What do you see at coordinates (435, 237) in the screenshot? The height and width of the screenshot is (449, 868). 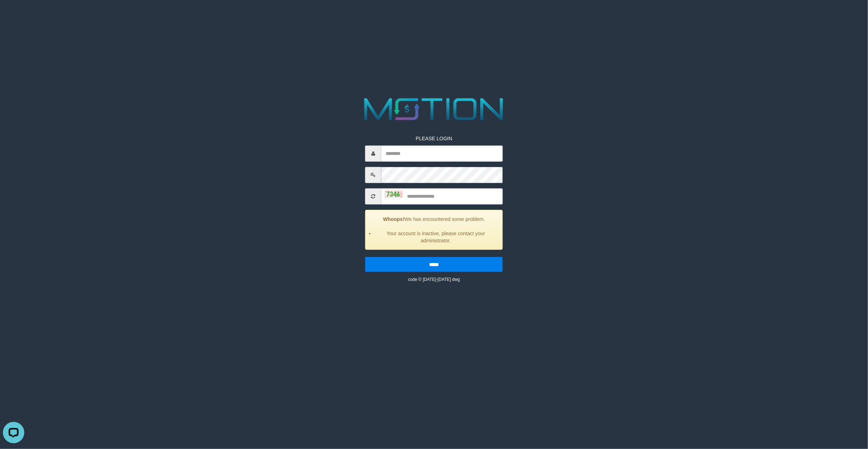 I see `li: Your account is inactive, please contact your administrator.` at bounding box center [435, 237].